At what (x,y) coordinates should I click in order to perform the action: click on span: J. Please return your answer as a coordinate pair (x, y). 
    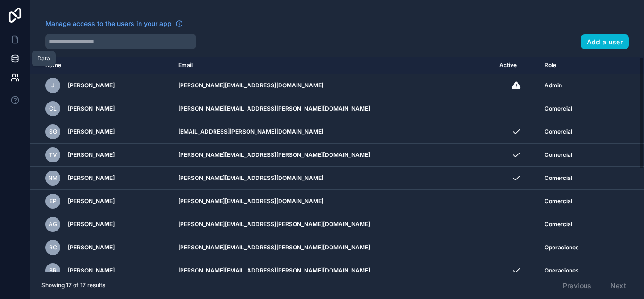
    Looking at the image, I should click on (53, 86).